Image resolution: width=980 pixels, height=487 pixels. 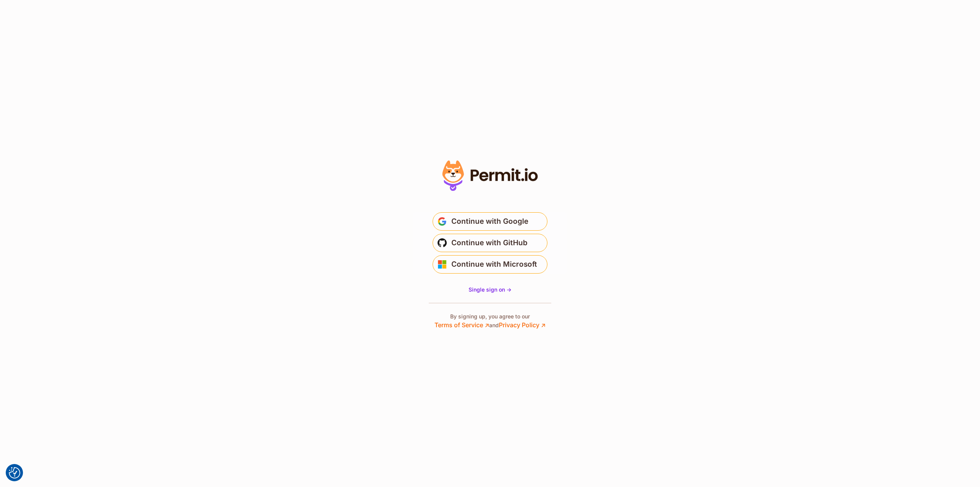 What do you see at coordinates (462, 324) in the screenshot?
I see `a: Terms of Service ↗` at bounding box center [462, 324].